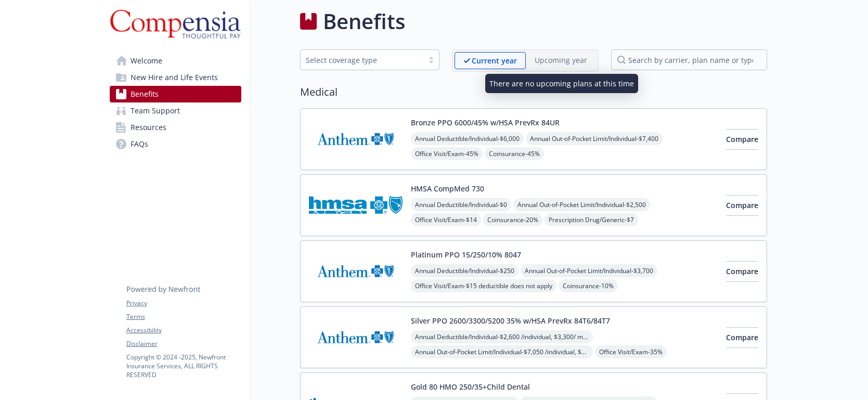  Describe the element at coordinates (594, 138) in the screenshot. I see `span: Annual Out-of-Pocket Limit/Individual - $7,400` at that location.